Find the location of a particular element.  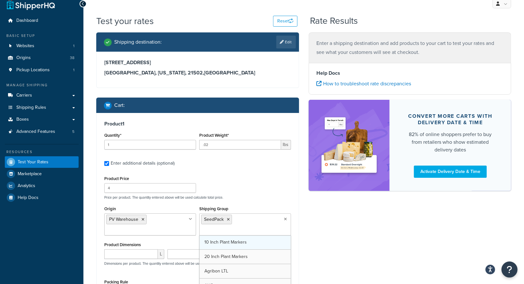

span: 38 is located at coordinates (72, 58).